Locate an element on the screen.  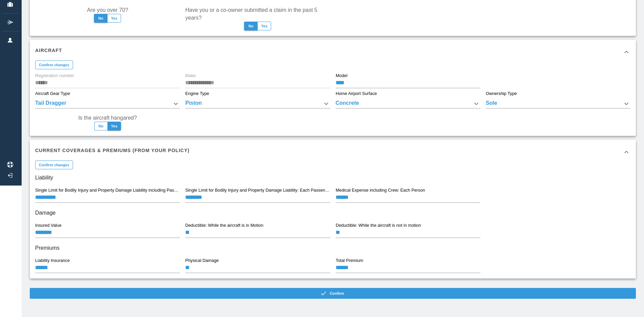
div: Piston is located at coordinates (258, 104).